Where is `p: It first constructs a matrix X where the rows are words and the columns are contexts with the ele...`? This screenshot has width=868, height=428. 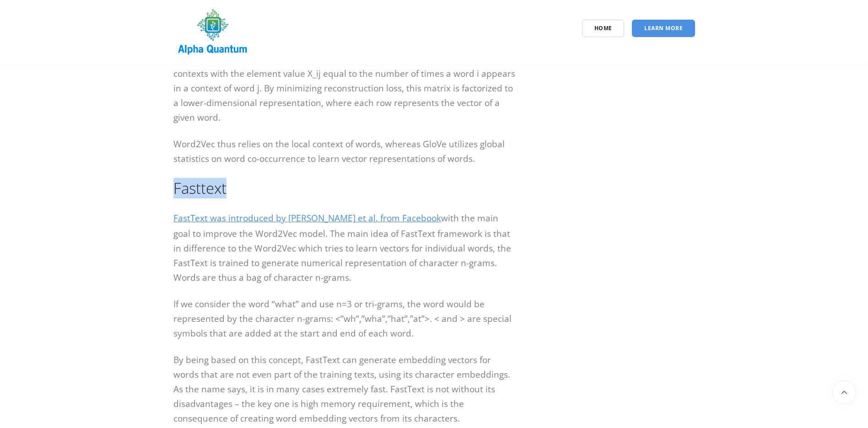
p: It first constructs a matrix X where the rows are words and the columns are contexts with the ele... is located at coordinates (345, 88).